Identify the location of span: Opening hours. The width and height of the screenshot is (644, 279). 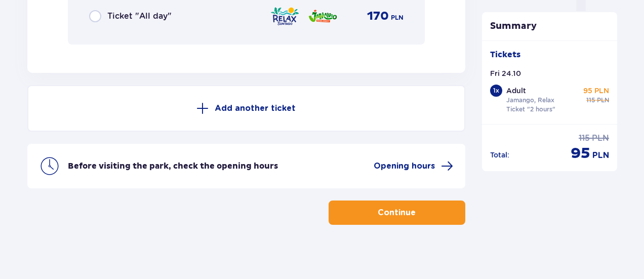
(404, 166).